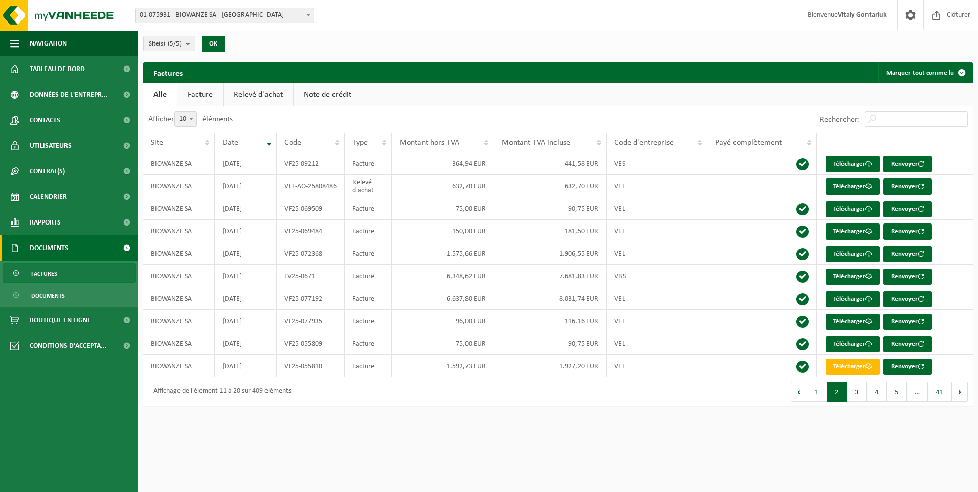 The image size is (978, 492). I want to click on h2: Factures, so click(168, 72).